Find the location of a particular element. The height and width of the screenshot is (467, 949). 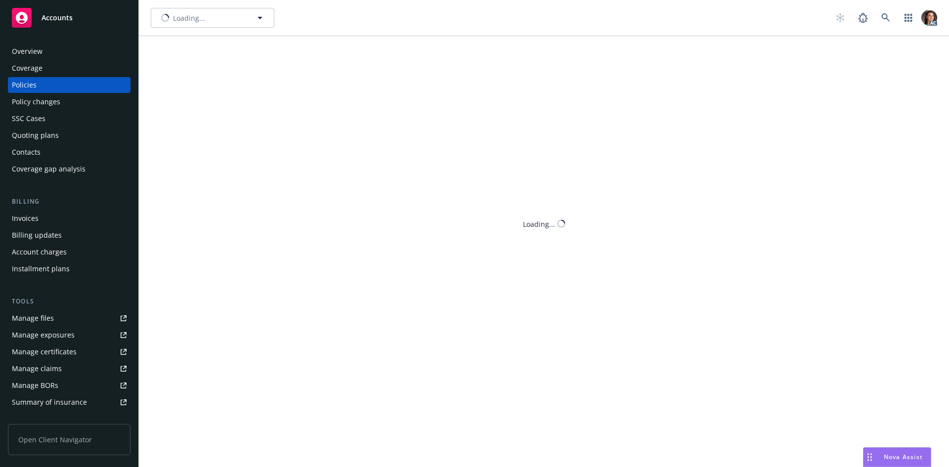

button: Nova Assist is located at coordinates (897, 457).